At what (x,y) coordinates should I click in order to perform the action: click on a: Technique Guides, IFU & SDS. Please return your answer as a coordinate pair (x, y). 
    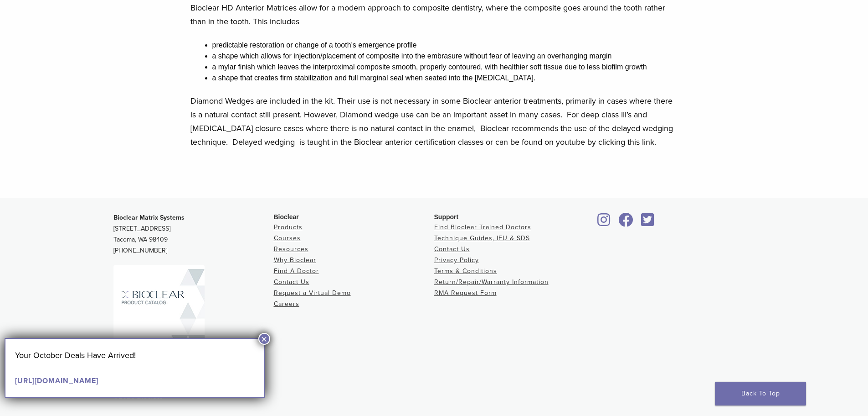
    Looking at the image, I should click on (482, 238).